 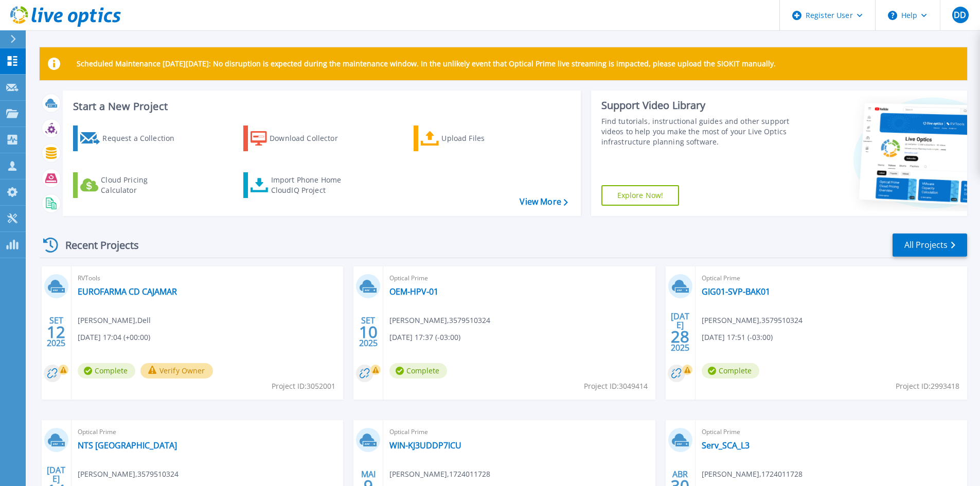 I want to click on a: Download Collector, so click(x=300, y=139).